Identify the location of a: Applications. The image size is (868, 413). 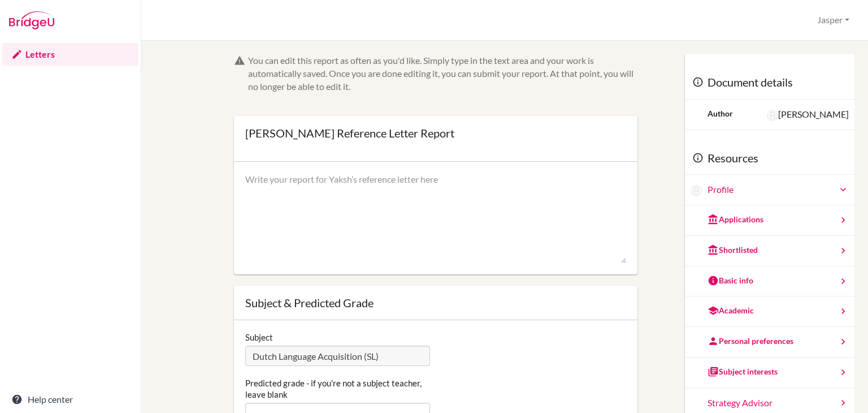
(770, 220).